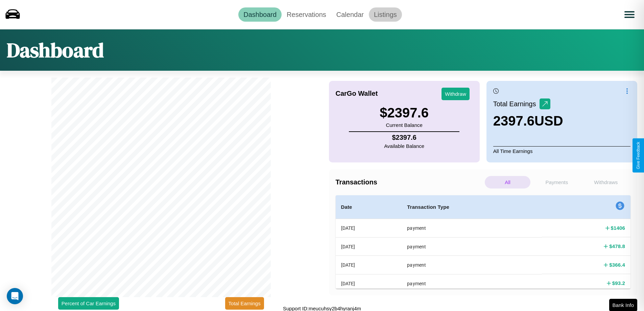 The width and height of the screenshot is (644, 311). I want to click on table: simple table, so click(483, 252).